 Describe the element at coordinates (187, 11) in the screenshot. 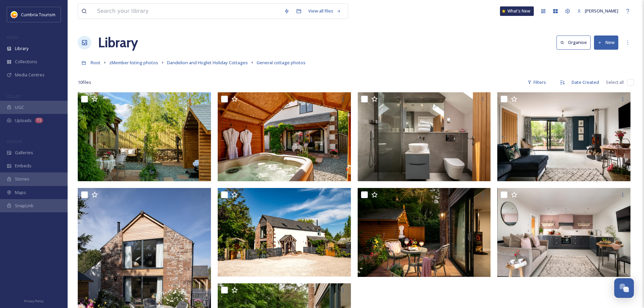

I see `input: Search your library` at that location.